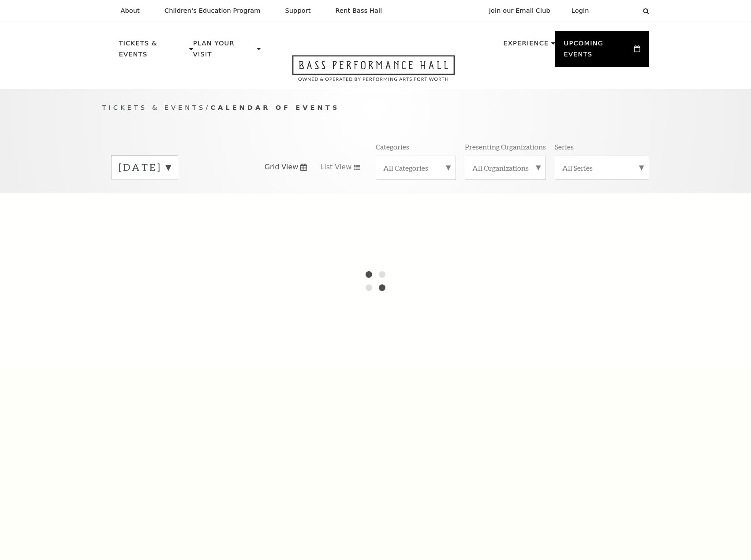 The image size is (751, 560). What do you see at coordinates (526, 46) in the screenshot?
I see `p: Experience` at bounding box center [526, 46].